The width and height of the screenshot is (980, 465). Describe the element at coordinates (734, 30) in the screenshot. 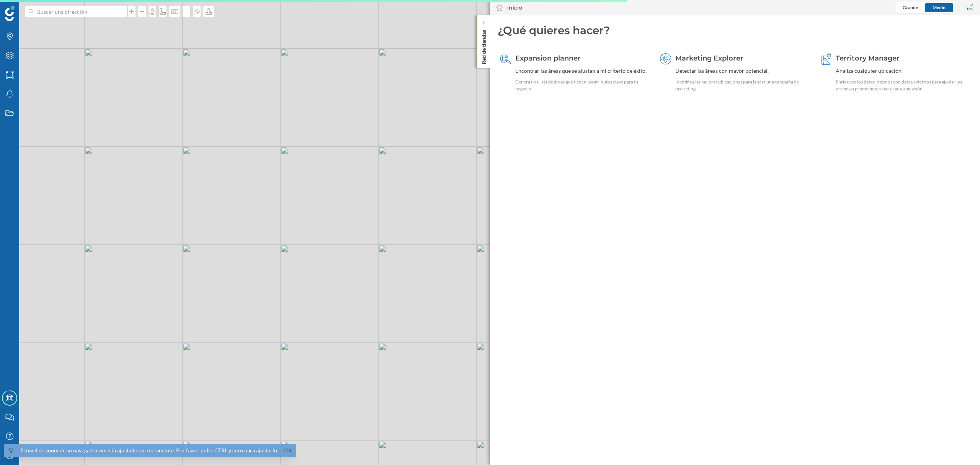

I see `div: ¿Qué quieres hacer?` at that location.